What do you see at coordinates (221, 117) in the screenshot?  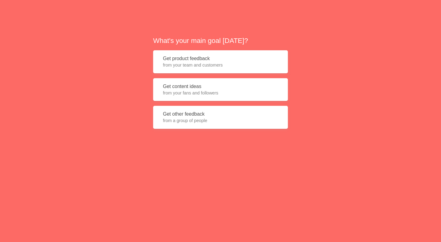 I see `button: Get other feedbackfrom a group of people` at bounding box center [221, 117].